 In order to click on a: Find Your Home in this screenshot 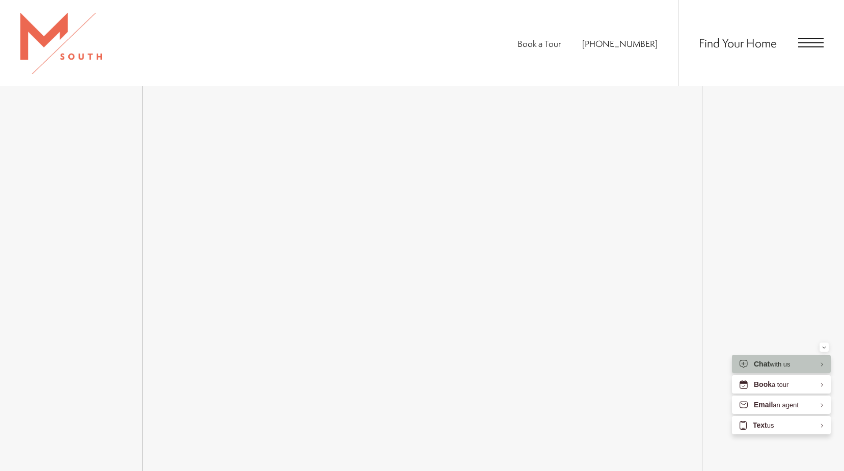, I will do `click(738, 43)`.